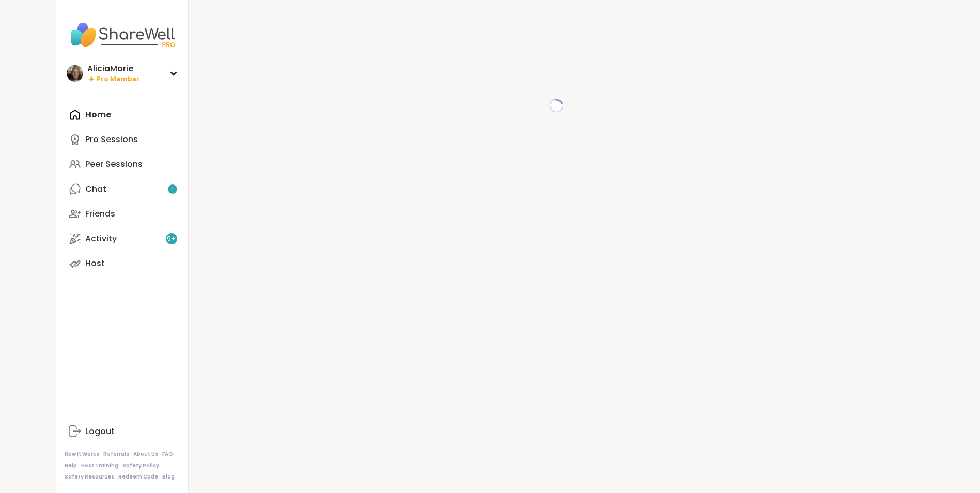 Image resolution: width=980 pixels, height=493 pixels. What do you see at coordinates (122, 432) in the screenshot?
I see `a: Logout` at bounding box center [122, 432].